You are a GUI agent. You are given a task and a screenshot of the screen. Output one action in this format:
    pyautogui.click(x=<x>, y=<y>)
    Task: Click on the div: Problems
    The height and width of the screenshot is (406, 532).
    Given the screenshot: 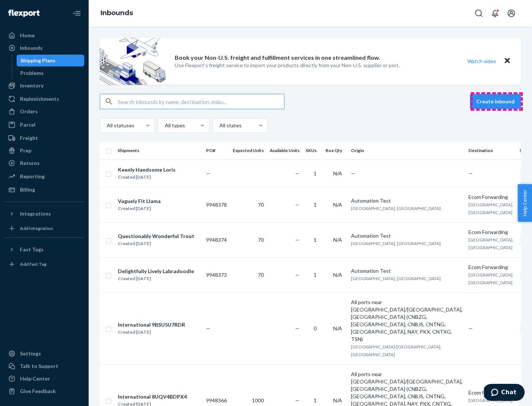 What is the action you would take?
    pyautogui.click(x=32, y=73)
    